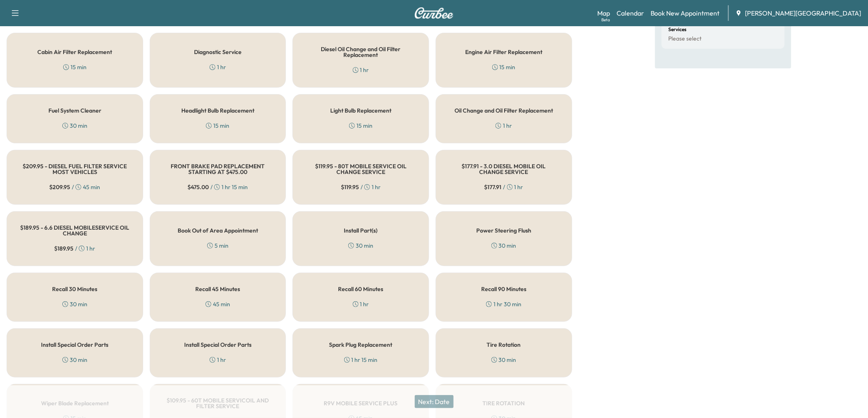 This screenshot has height=418, width=868. What do you see at coordinates (218, 246) in the screenshot?
I see `div: 5 min` at bounding box center [218, 246].